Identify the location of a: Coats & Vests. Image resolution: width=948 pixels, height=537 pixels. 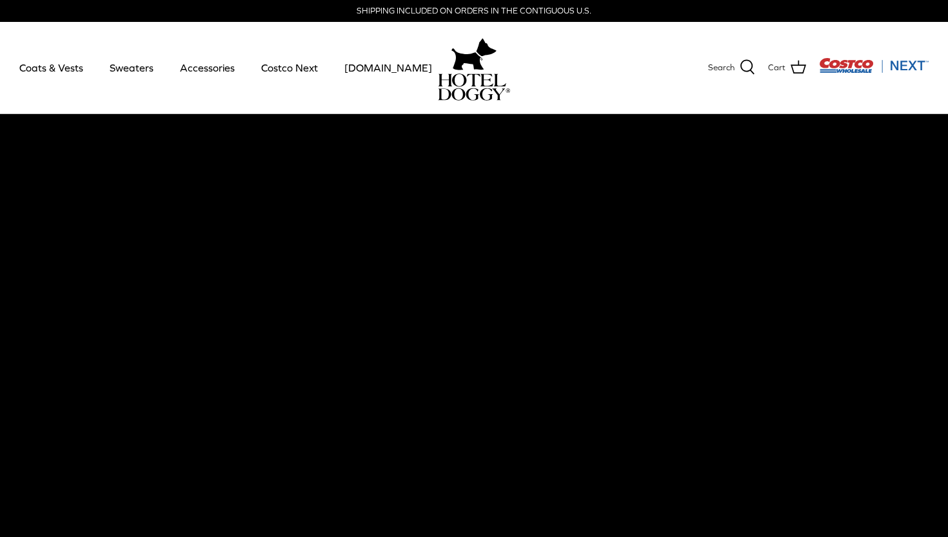
(51, 68).